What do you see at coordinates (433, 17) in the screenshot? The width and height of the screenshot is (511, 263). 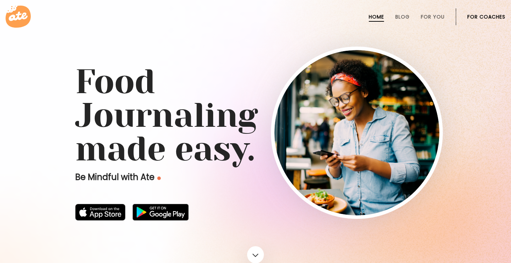 I see `a: For You` at bounding box center [433, 17].